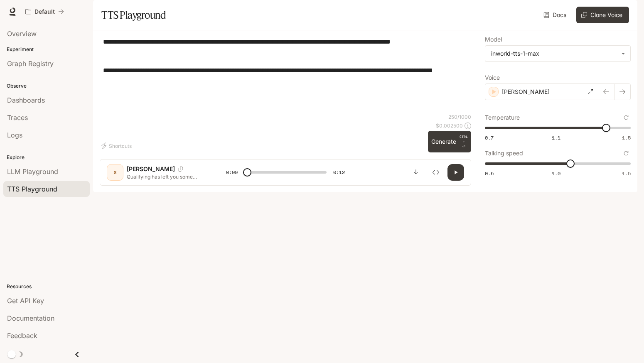 Image resolution: width=644 pixels, height=363 pixels. I want to click on button: Clone Voice, so click(603, 15).